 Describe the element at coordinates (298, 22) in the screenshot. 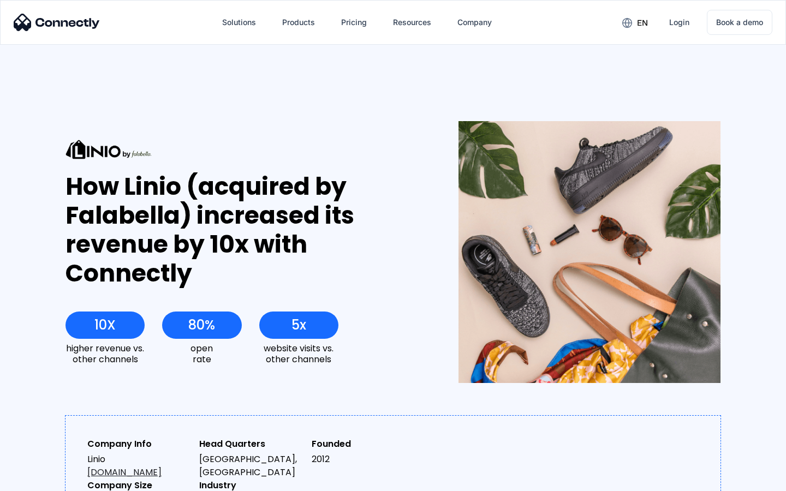

I see `div: Products` at that location.